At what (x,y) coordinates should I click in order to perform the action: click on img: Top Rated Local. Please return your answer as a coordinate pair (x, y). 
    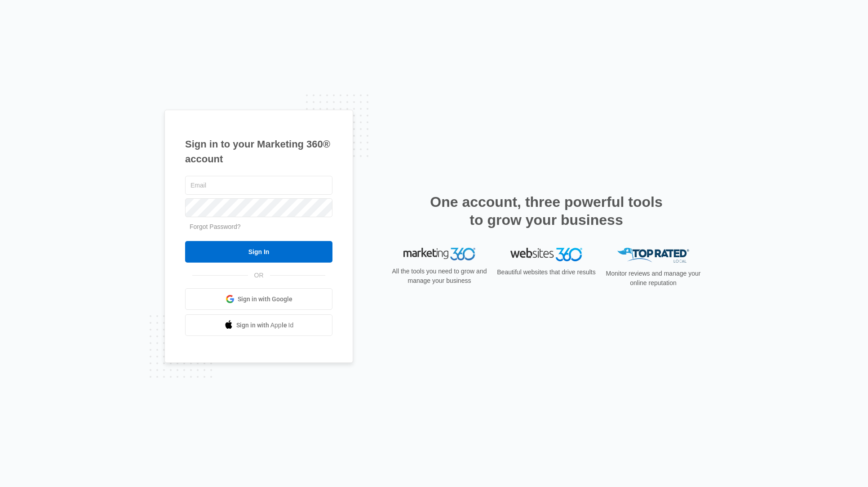
    Looking at the image, I should click on (654, 255).